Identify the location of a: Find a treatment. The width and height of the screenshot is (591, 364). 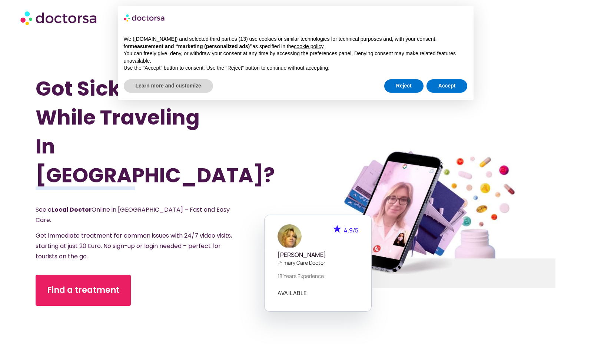
(83, 290).